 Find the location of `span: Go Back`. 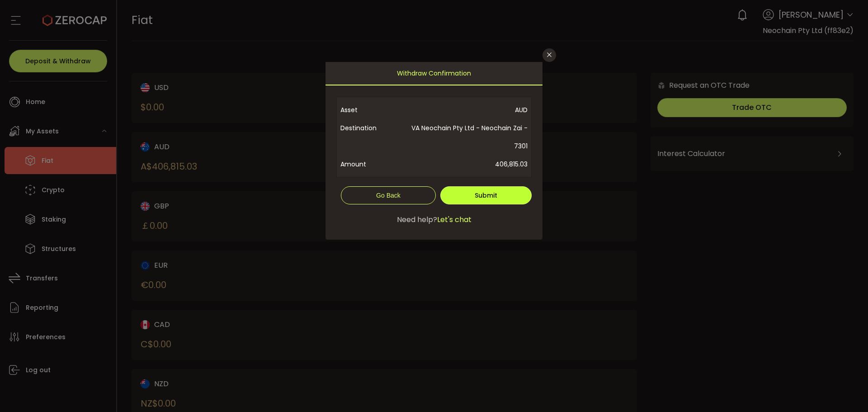

span: Go Back is located at coordinates (388, 195).